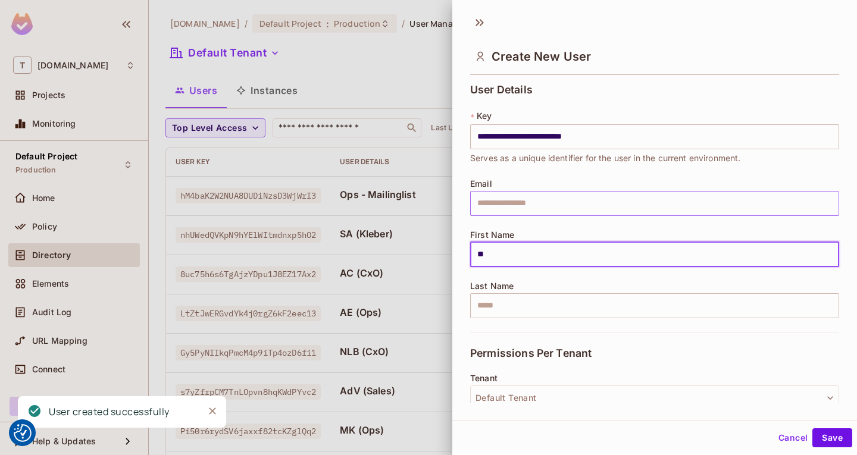 Image resolution: width=857 pixels, height=455 pixels. I want to click on span: User Details, so click(501, 90).